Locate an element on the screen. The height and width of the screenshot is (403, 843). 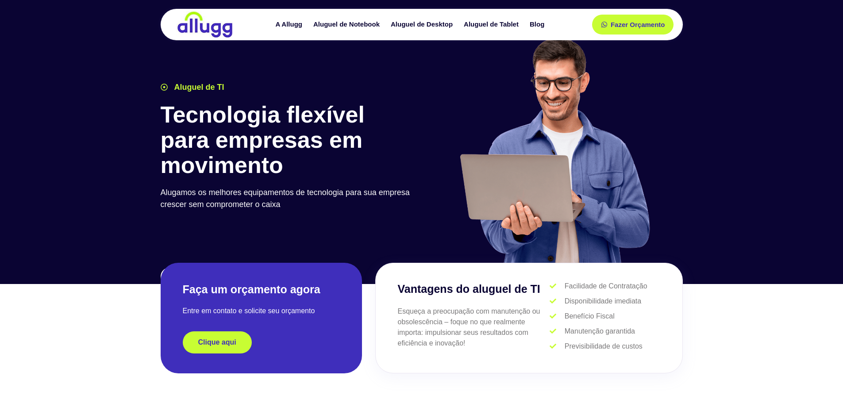
a: Fazer Orçamento is located at coordinates (632, 24).